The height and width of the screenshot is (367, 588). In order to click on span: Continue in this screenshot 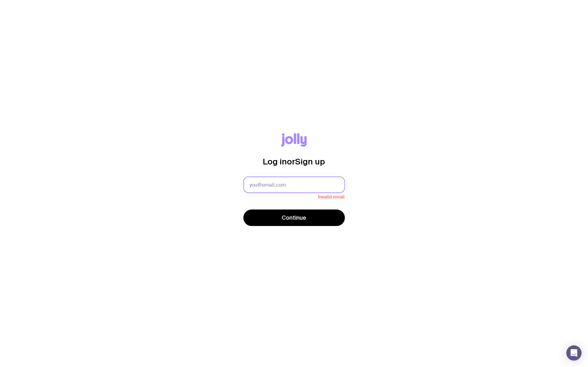, I will do `click(294, 218)`.